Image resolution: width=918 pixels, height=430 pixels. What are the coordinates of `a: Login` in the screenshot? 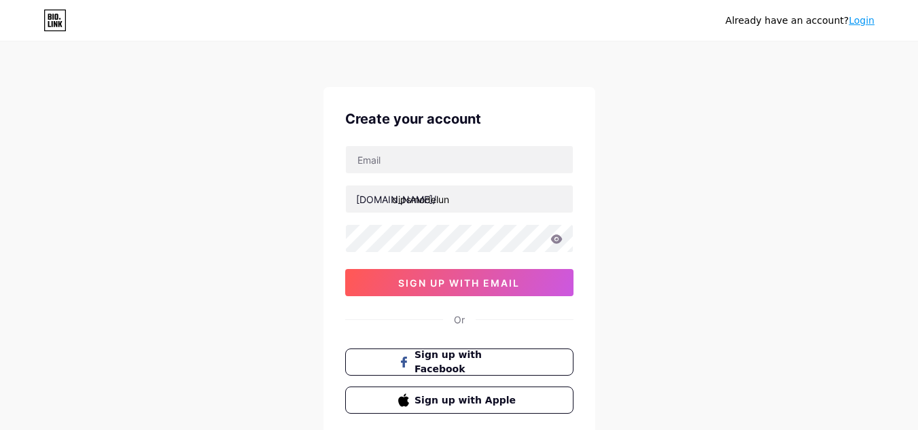 It's located at (862, 20).